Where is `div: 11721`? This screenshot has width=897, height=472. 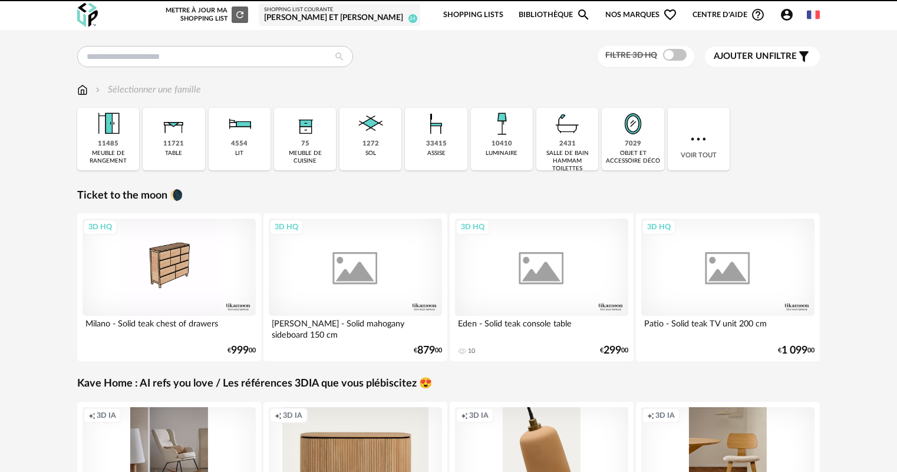 div: 11721 is located at coordinates (173, 144).